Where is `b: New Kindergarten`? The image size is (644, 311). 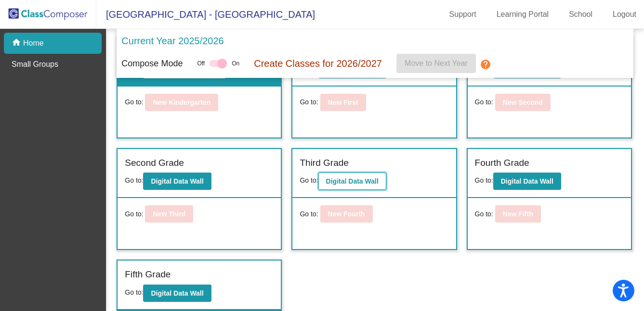
b: New Kindergarten is located at coordinates (182, 103).